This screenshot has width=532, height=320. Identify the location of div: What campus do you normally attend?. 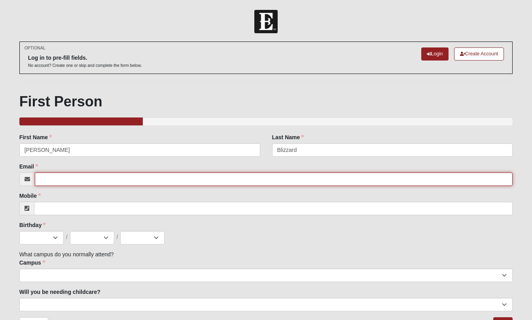
(266, 222).